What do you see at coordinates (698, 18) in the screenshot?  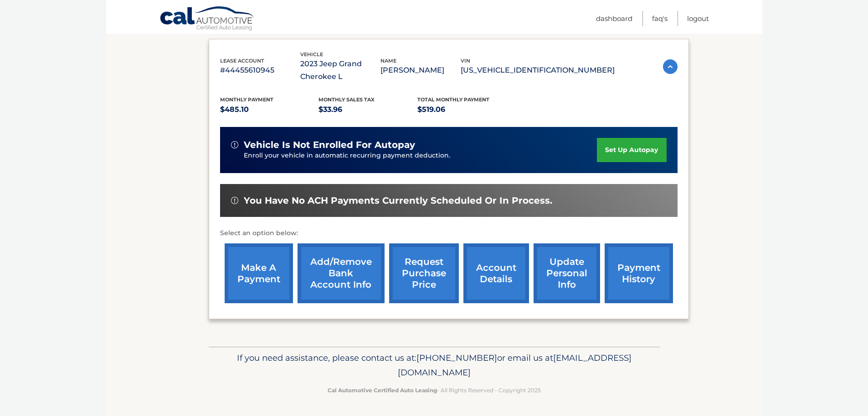 I see `a: Logout` at bounding box center [698, 18].